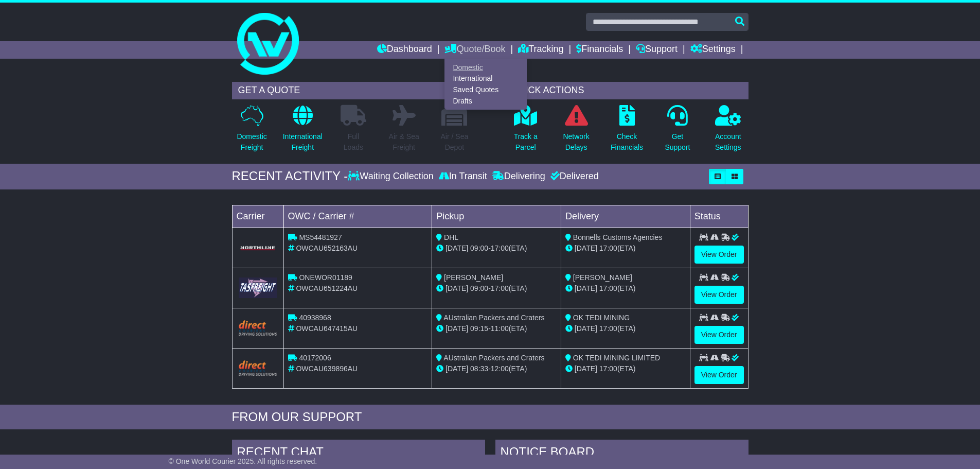 This screenshot has height=469, width=980. Describe the element at coordinates (314, 358) in the screenshot. I see `span: 40172006` at that location.